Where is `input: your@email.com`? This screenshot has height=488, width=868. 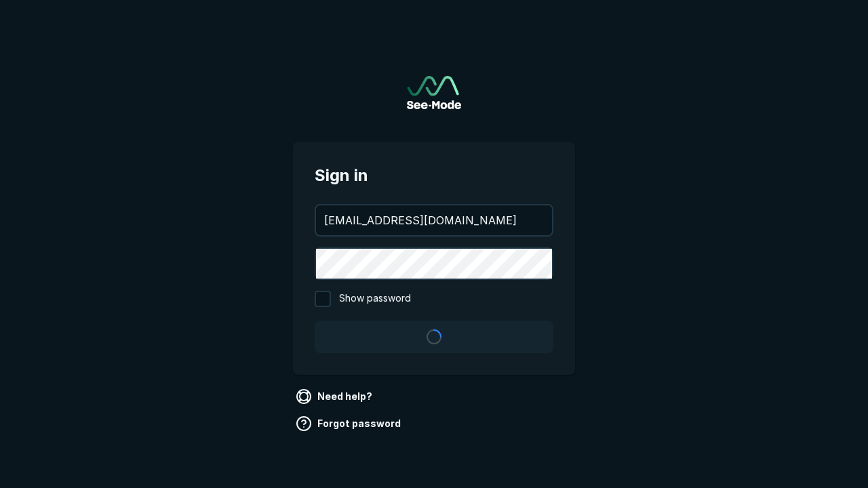 input: your@email.com is located at coordinates (434, 220).